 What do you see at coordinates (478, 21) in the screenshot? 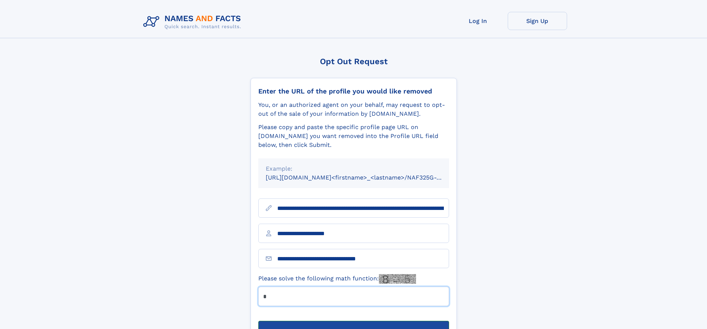
I see `a: Log In` at bounding box center [478, 21].